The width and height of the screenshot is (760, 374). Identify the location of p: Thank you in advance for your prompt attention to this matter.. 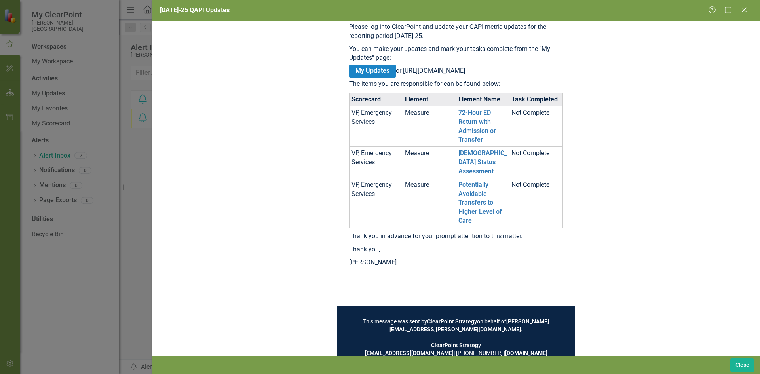
(456, 236).